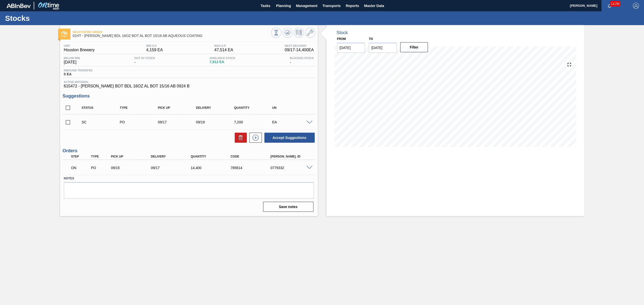  I want to click on img: Logout, so click(636, 6).